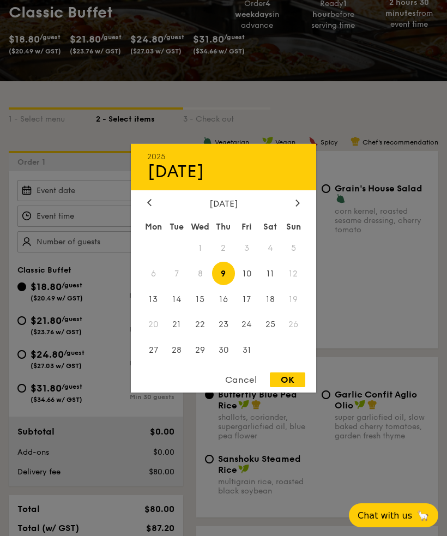  I want to click on span: 6, so click(153, 273).